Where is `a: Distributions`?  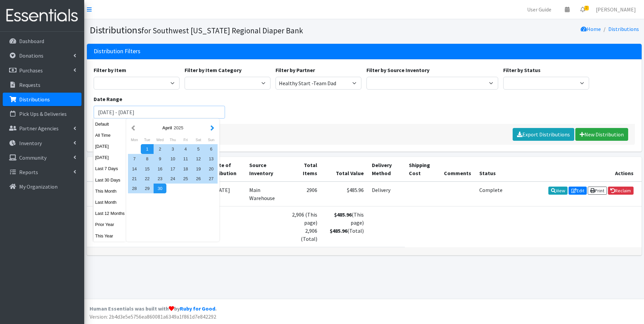
a: Distributions is located at coordinates (624, 29).